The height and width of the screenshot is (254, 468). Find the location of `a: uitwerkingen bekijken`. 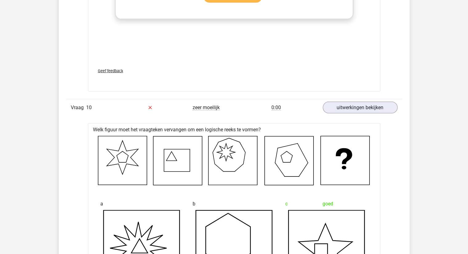

a: uitwerkingen bekijken is located at coordinates (360, 108).